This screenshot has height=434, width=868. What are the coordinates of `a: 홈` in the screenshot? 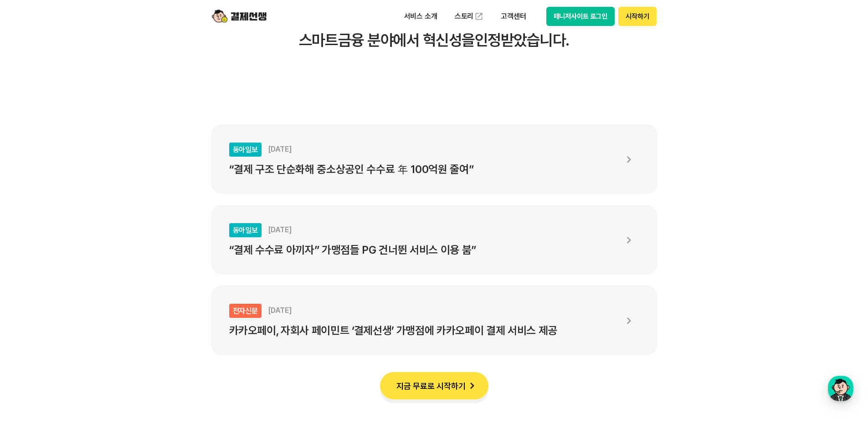 It's located at (31, 300).